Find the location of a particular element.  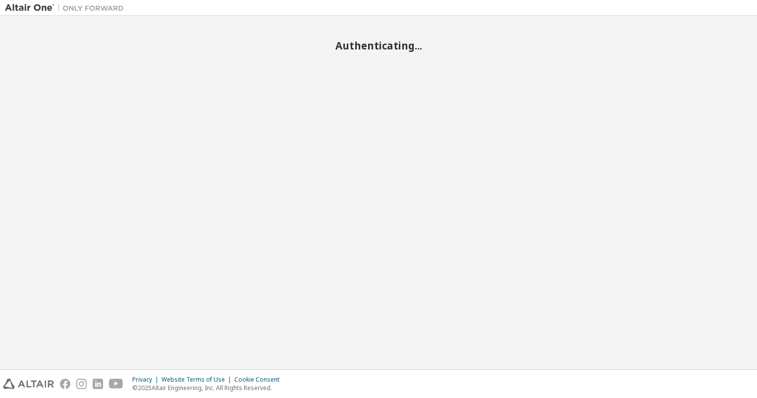

img: linkedin.svg is located at coordinates (98, 384).